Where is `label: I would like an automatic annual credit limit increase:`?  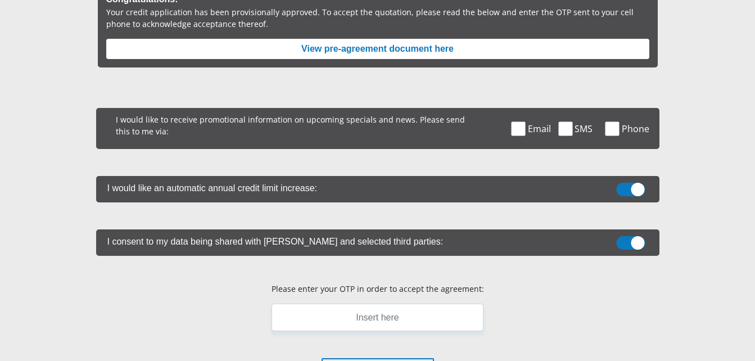 label: I would like an automatic annual credit limit increase: is located at coordinates (350, 187).